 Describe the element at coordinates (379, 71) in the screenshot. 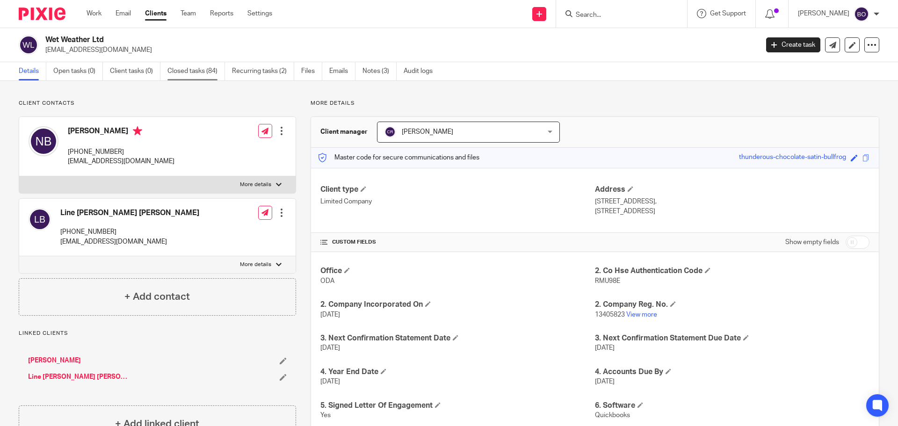

I see `a: Notes (3)` at that location.